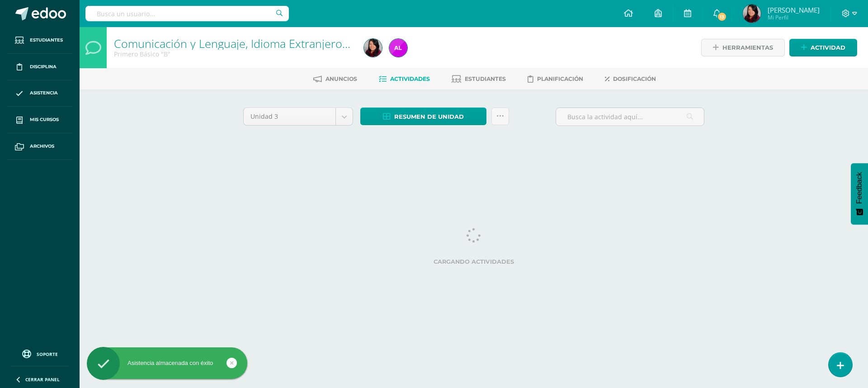  I want to click on a: Disciplina, so click(40, 67).